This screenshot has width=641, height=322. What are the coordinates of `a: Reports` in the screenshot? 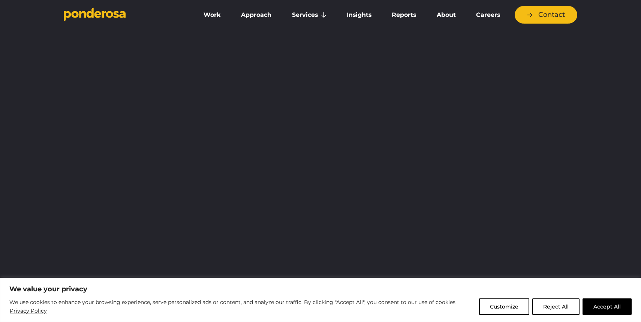 It's located at (404, 15).